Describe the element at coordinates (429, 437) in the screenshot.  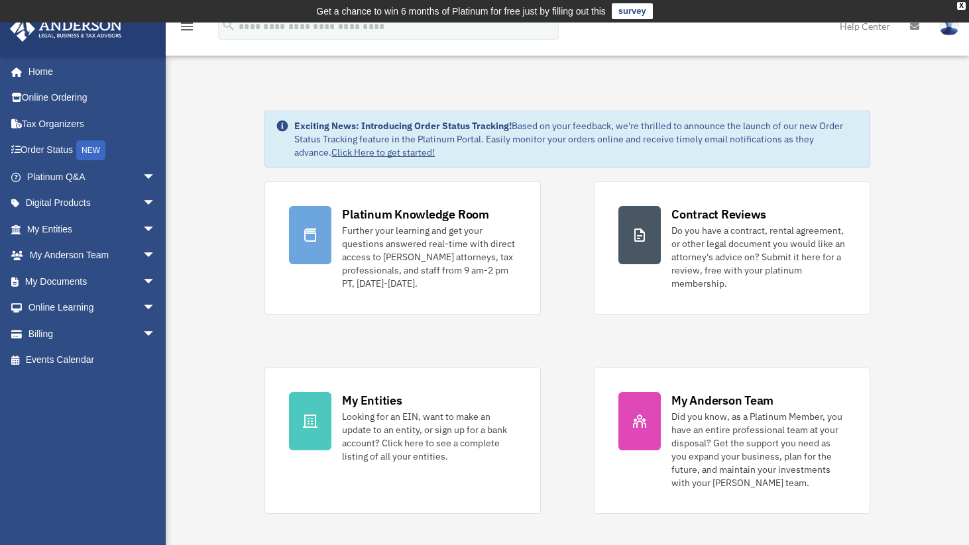
I see `div: Looking for an EIN, want to make an update to an entity, or sign up for a bank account? Click her...` at that location.